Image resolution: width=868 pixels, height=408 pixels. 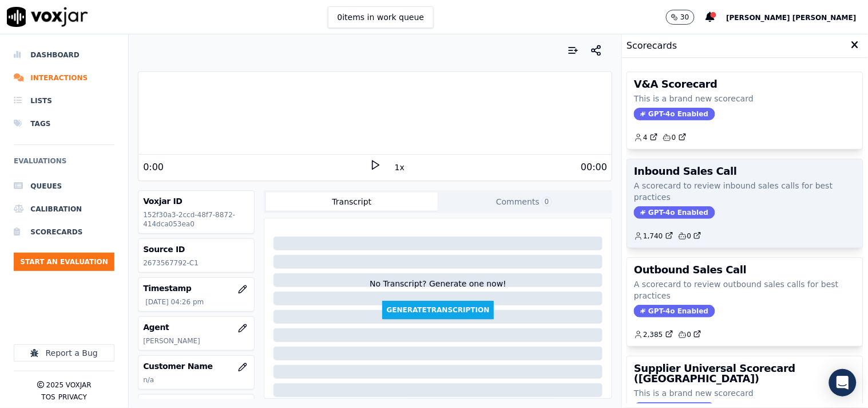 What do you see at coordinates (64, 55) in the screenshot?
I see `li: Dashboard` at bounding box center [64, 55].